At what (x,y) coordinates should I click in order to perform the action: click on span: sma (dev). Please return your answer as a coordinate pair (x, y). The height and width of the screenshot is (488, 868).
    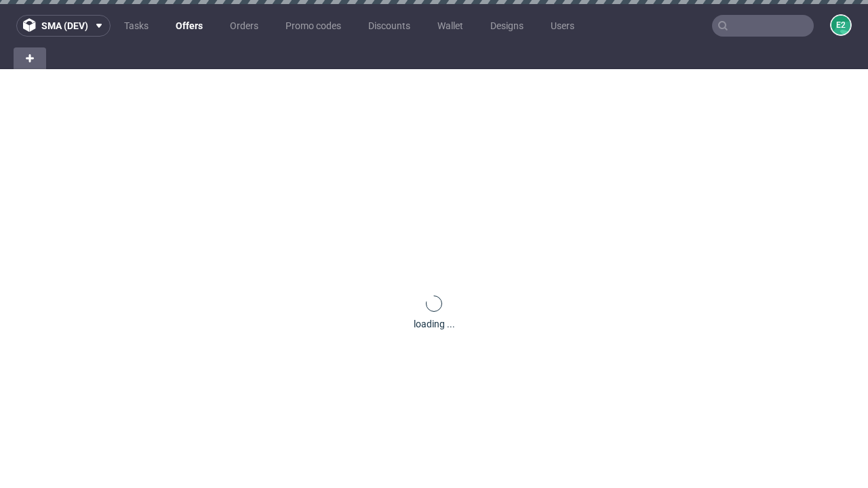
    Looking at the image, I should click on (64, 26).